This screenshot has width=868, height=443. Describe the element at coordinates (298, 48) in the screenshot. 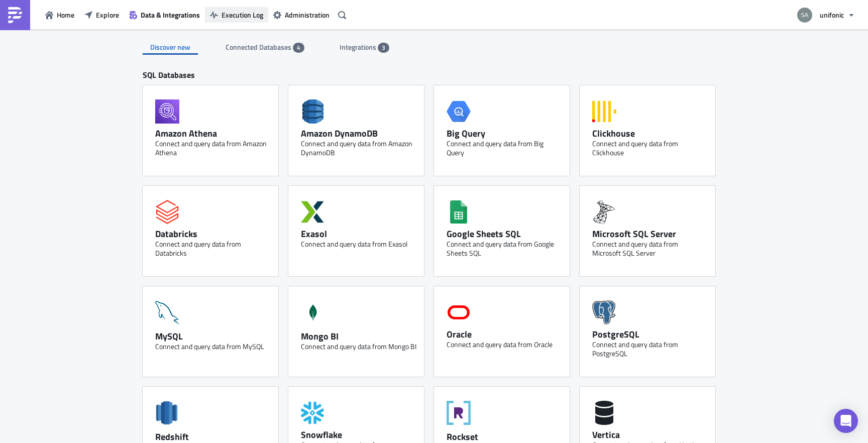

I see `span: 4` at that location.